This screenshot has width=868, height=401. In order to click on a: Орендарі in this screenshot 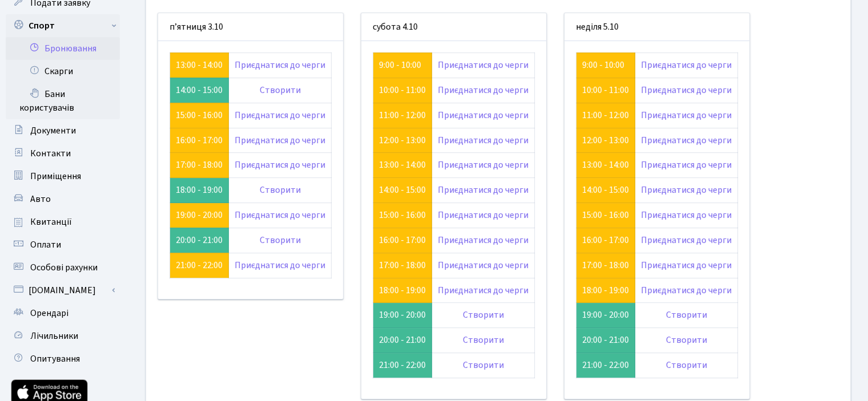, I will do `click(63, 314)`.